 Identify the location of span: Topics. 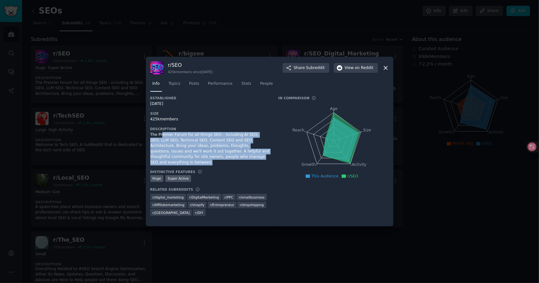
(174, 84).